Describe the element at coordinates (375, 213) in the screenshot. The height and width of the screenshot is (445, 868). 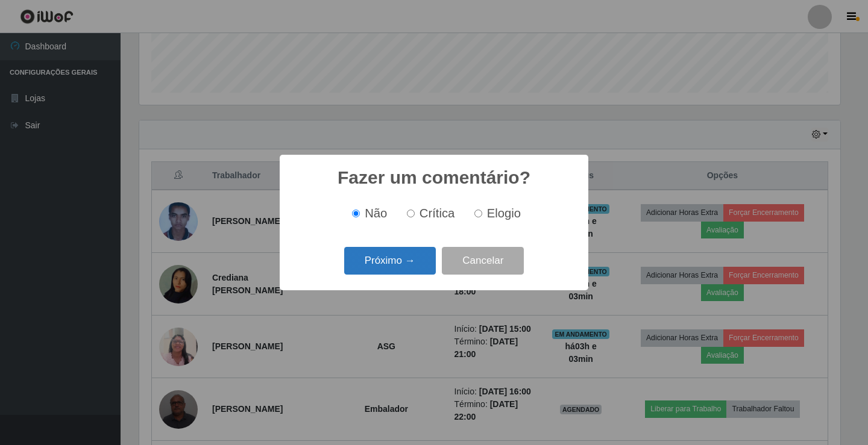
I see `span: Não` at that location.